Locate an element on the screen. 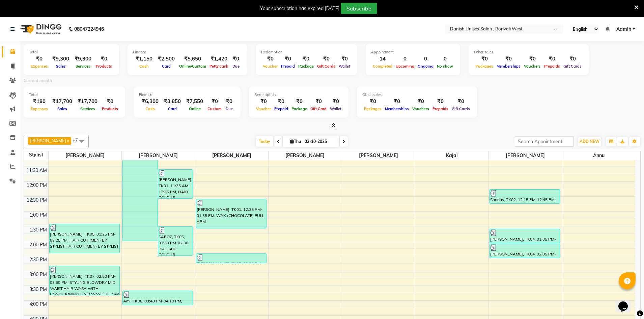 The image size is (644, 319). span: Gift Card is located at coordinates (319, 109).